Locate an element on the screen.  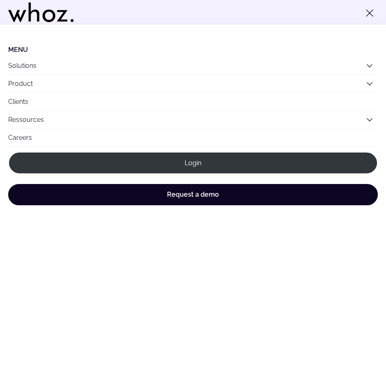
a: Request a demo is located at coordinates (193, 195).